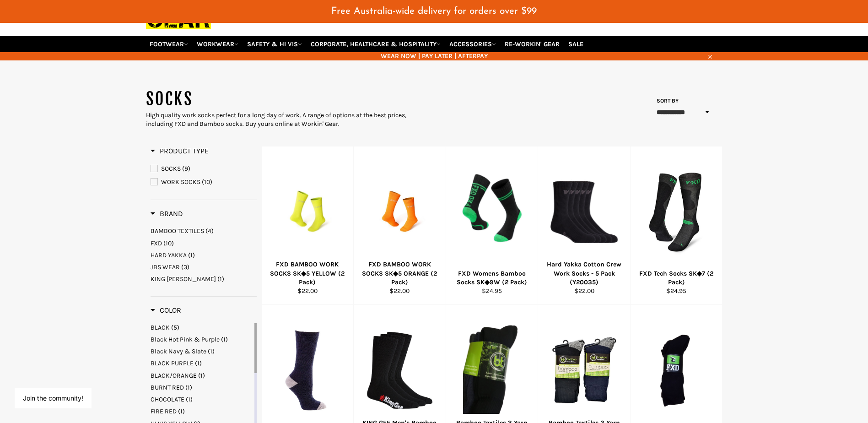 The width and height of the screenshot is (868, 423). I want to click on a: BLACK/ORANGE, so click(202, 376).